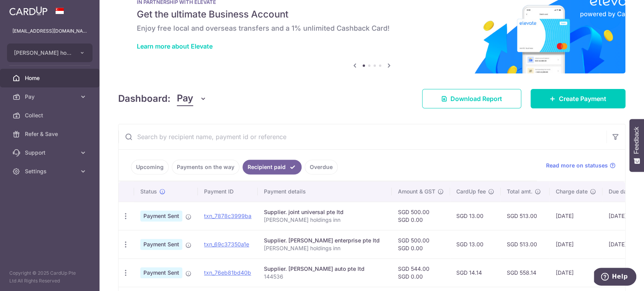  I want to click on td: SGD 558.14, so click(525, 272).